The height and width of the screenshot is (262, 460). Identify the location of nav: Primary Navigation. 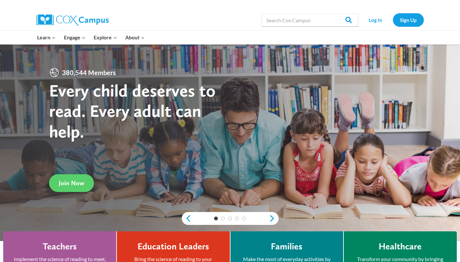
(91, 37).